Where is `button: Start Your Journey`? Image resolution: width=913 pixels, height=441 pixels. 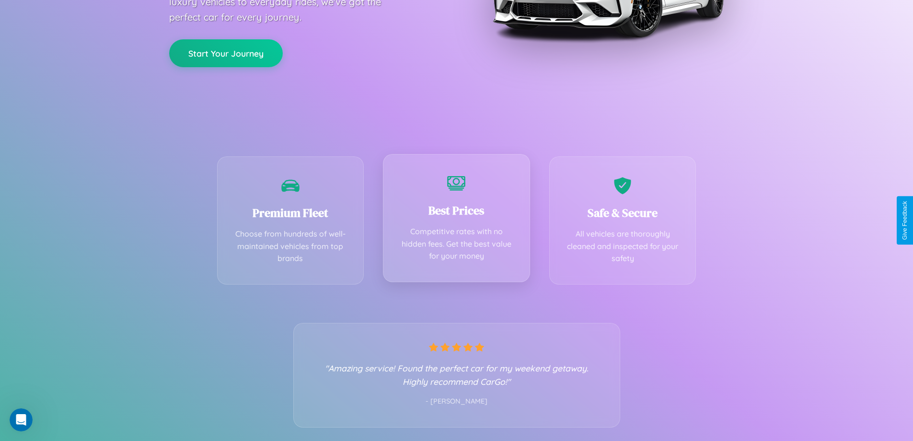 button: Start Your Journey is located at coordinates (226, 53).